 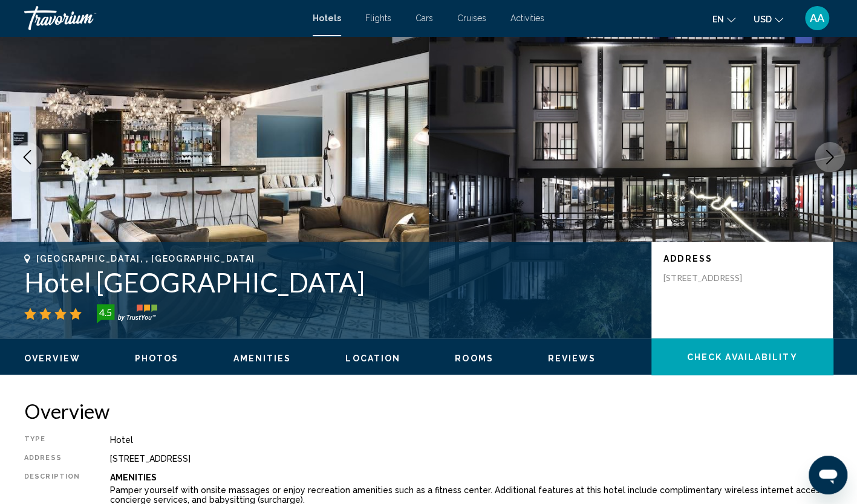 What do you see at coordinates (474, 358) in the screenshot?
I see `span: Rooms` at bounding box center [474, 358].